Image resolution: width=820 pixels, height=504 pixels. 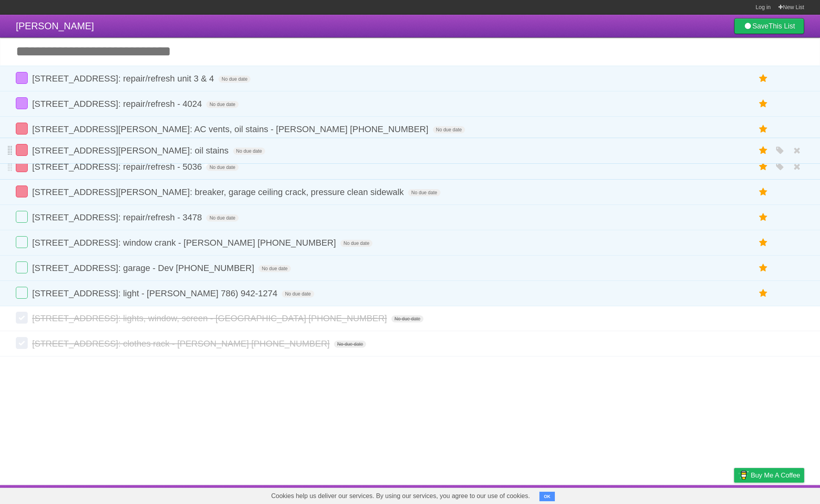 What do you see at coordinates (779, 494) in the screenshot?
I see `a: Suggest a feature` at bounding box center [779, 494].